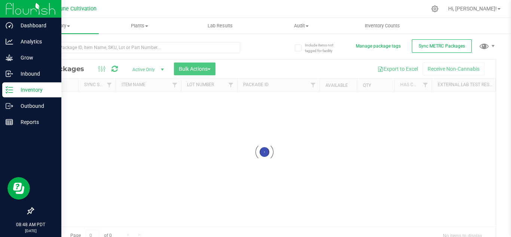 The width and height of the screenshot is (511, 237). Describe the element at coordinates (9, 25) in the screenshot. I see `inline-svg: Dashboard` at that location.